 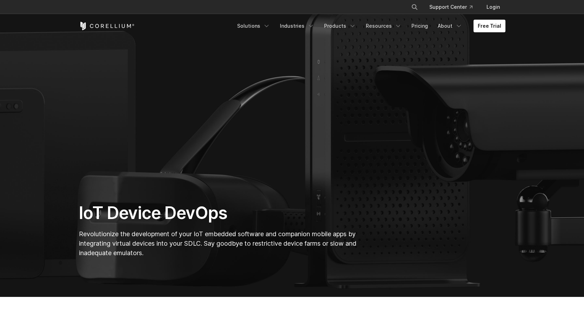 What do you see at coordinates (493, 7) in the screenshot?
I see `a: Login` at bounding box center [493, 7].